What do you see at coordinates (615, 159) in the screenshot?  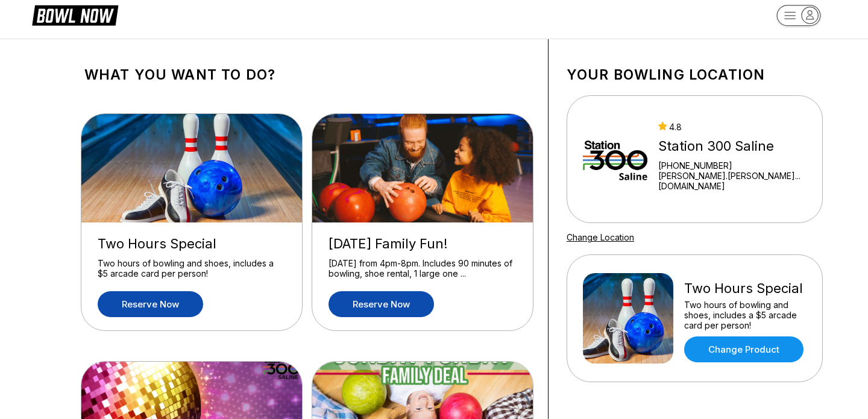 I see `img: Station 300 Saline` at bounding box center [615, 159].